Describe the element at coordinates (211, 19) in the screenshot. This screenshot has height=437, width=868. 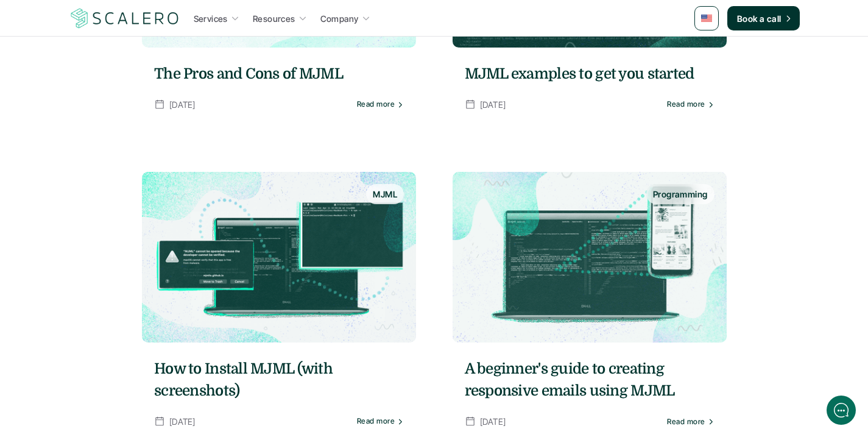
I see `p: Services` at that location.